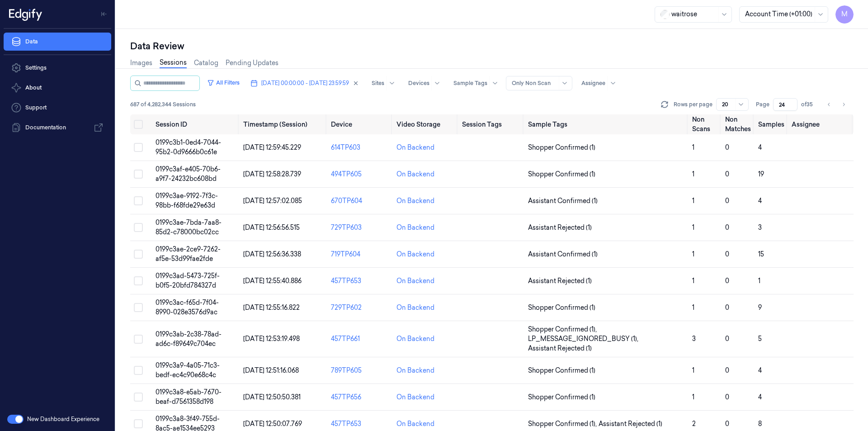 This screenshot has width=868, height=431. What do you see at coordinates (58, 108) in the screenshot?
I see `a: Support` at bounding box center [58, 108].